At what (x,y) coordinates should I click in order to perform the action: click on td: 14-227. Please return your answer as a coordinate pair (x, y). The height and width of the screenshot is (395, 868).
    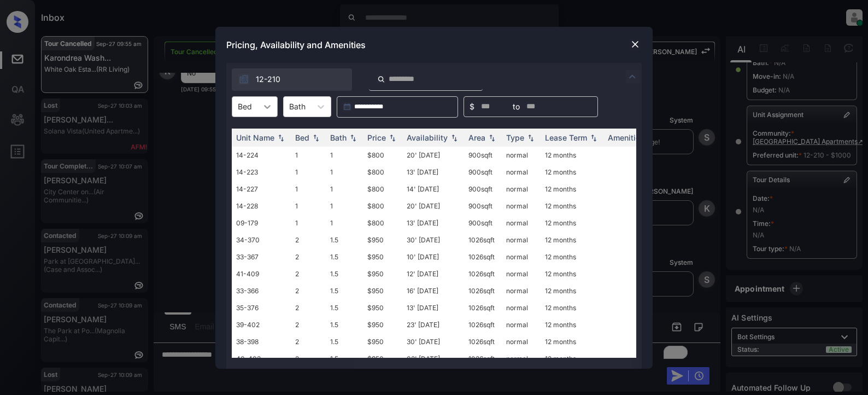
    Looking at the image, I should click on (261, 189).